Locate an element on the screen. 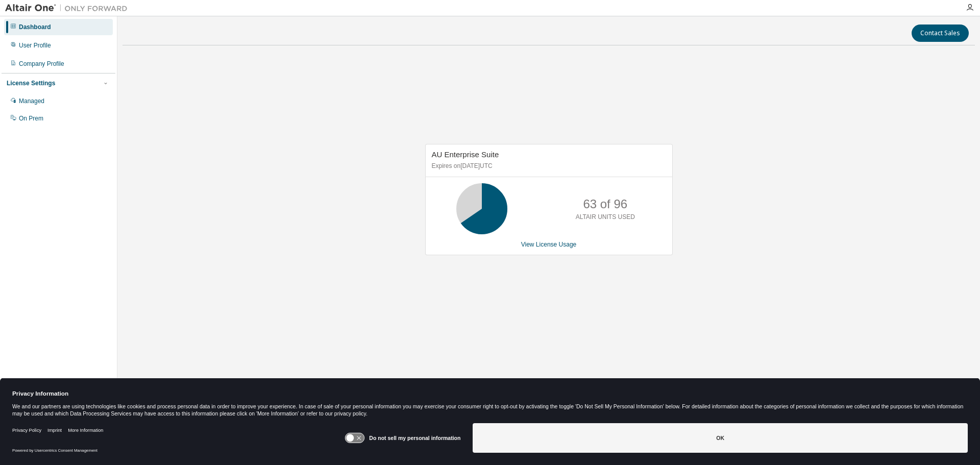 The height and width of the screenshot is (465, 980). div: User Profile is located at coordinates (34, 45).